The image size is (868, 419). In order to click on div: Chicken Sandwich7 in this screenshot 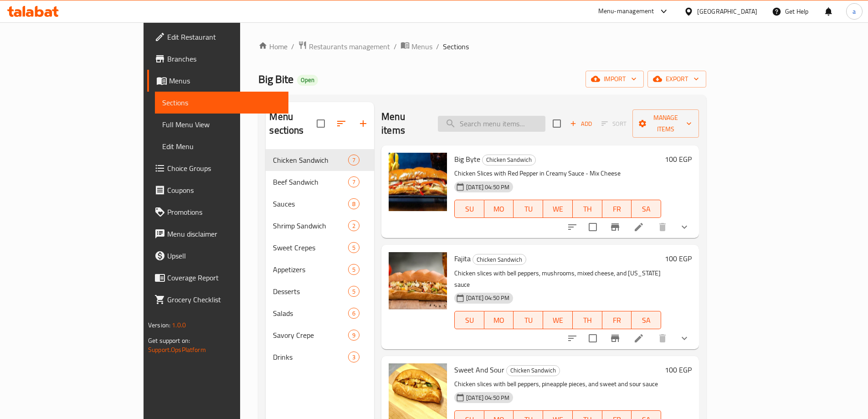, I will do `click(320, 160)`.